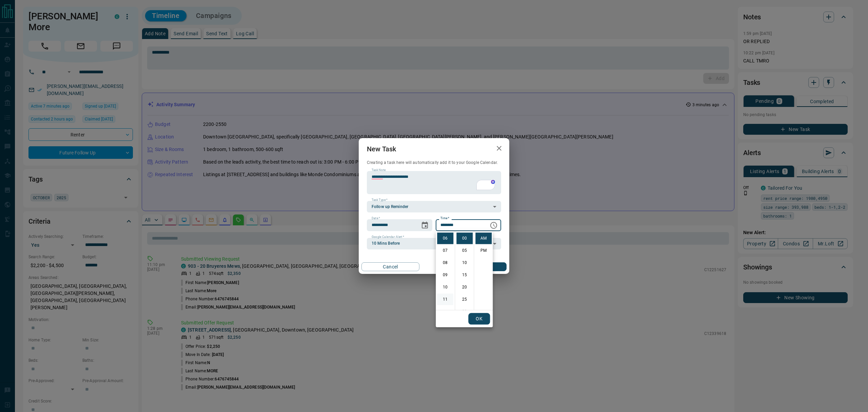 Image resolution: width=868 pixels, height=412 pixels. Describe the element at coordinates (445, 218) in the screenshot. I see `label: Time` at that location.